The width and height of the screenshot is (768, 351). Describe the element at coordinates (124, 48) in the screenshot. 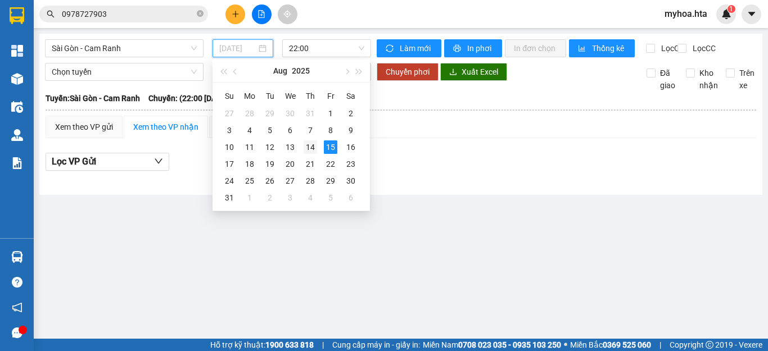

I see `span: Sài Gòn - Cam Ranh` at that location.